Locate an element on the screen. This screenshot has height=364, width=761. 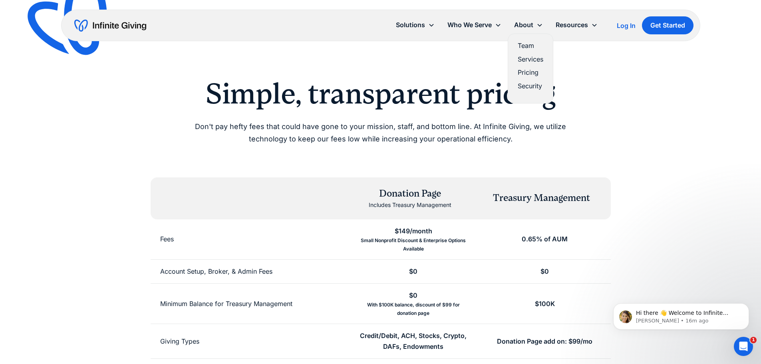
div: message notification from Kasey, 16m ago. Hi there 👋 Welcome to Infinite Giving. If you have any ... is located at coordinates (80, 30).